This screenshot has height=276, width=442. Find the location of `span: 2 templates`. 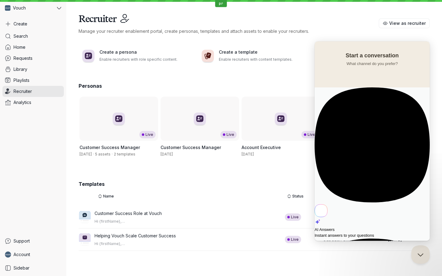

span: 2 templates is located at coordinates (125, 154).